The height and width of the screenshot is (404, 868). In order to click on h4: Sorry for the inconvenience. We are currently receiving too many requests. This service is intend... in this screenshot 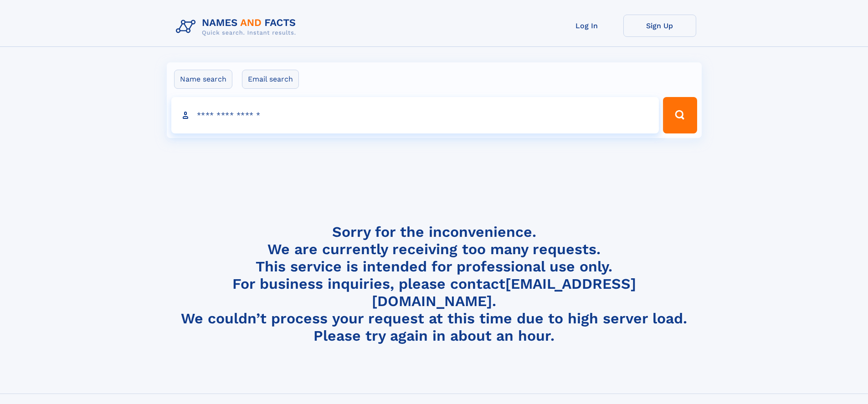, I will do `click(434, 284)`.